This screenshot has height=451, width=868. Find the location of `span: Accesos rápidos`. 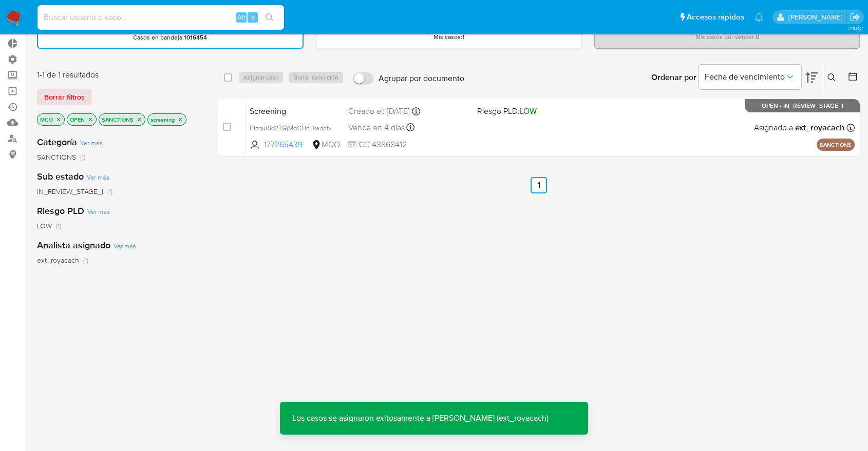

span: Accesos rápidos is located at coordinates (715, 17).